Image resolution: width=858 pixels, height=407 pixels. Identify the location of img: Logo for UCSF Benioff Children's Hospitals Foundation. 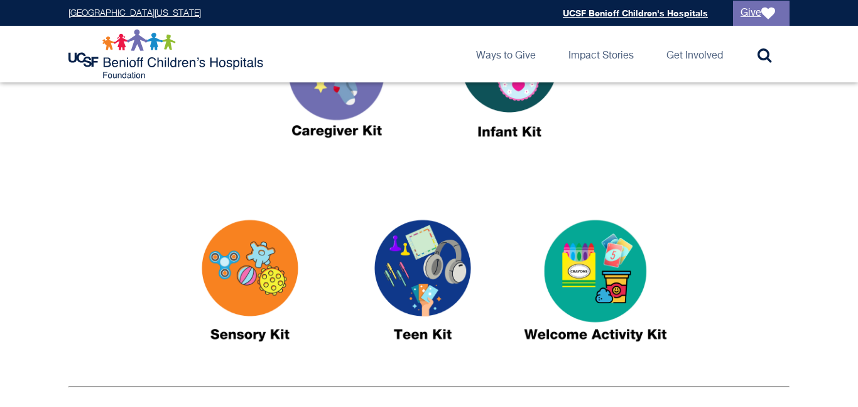
(167, 54).